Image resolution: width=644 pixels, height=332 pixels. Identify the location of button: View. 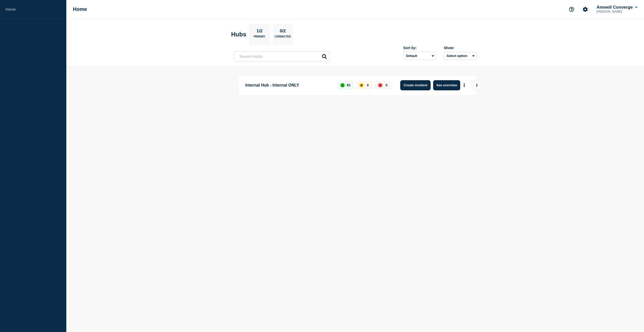
(476, 86).